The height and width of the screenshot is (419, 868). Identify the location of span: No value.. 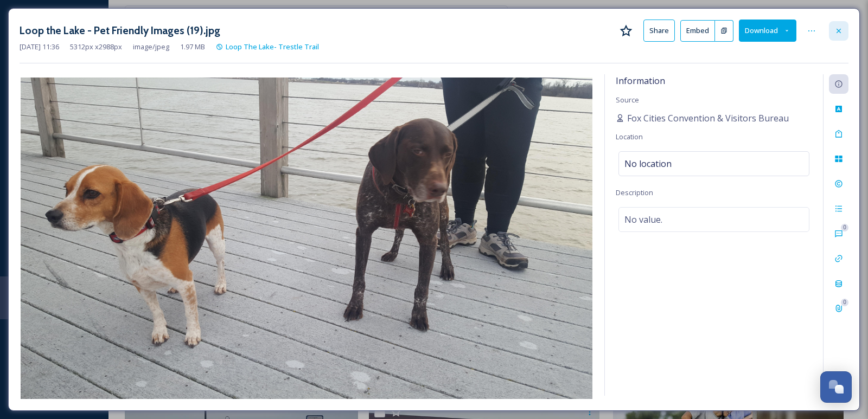
(644, 220).